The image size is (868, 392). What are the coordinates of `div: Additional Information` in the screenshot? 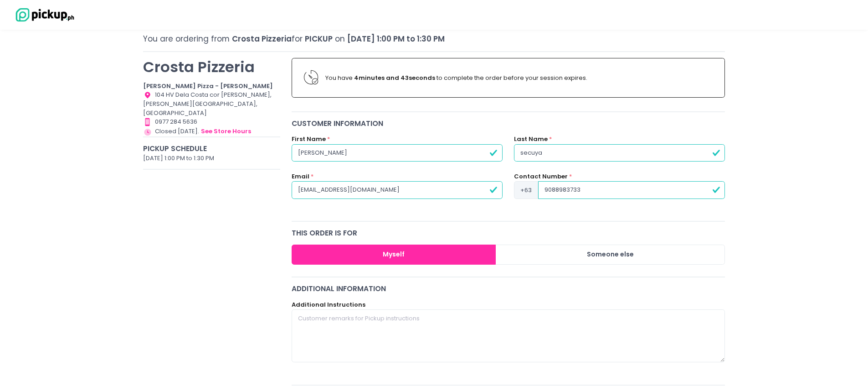 It's located at (508, 288).